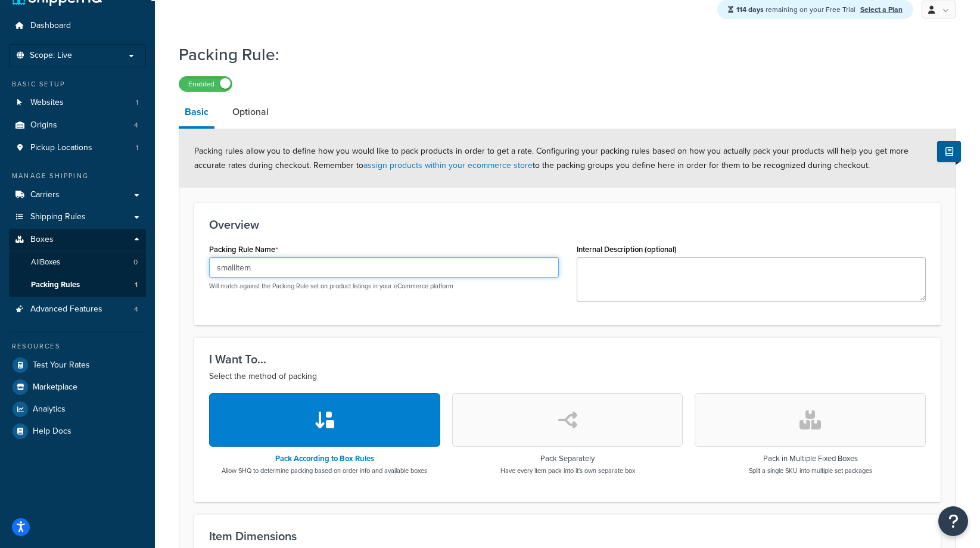 Image resolution: width=980 pixels, height=548 pixels. What do you see at coordinates (78, 365) in the screenshot?
I see `a: Test Your Rates` at bounding box center [78, 365].